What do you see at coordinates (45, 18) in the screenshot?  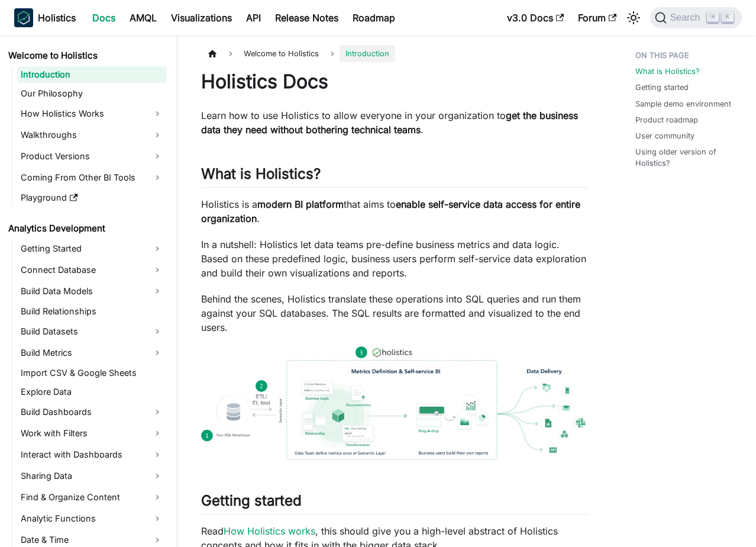 I see `a: HolisticsHolistics` at bounding box center [45, 18].